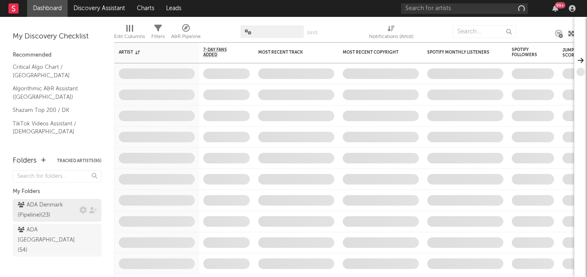 The image size is (587, 277). I want to click on button: Tracked Artists(95), so click(79, 161).